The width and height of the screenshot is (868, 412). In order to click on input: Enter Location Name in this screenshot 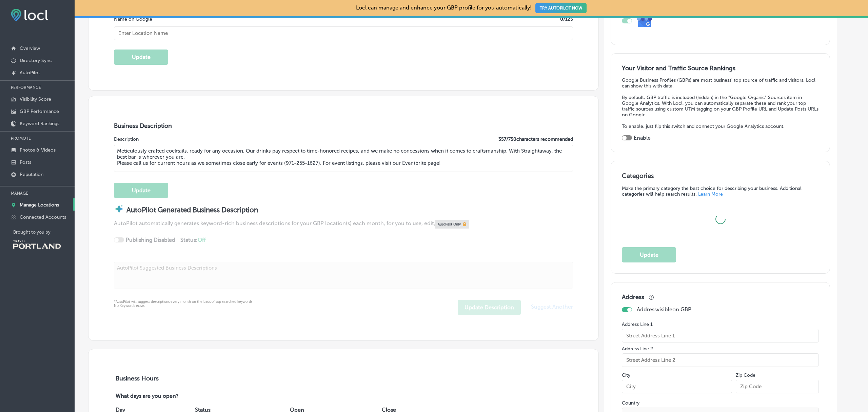, I will do `click(343, 33)`.